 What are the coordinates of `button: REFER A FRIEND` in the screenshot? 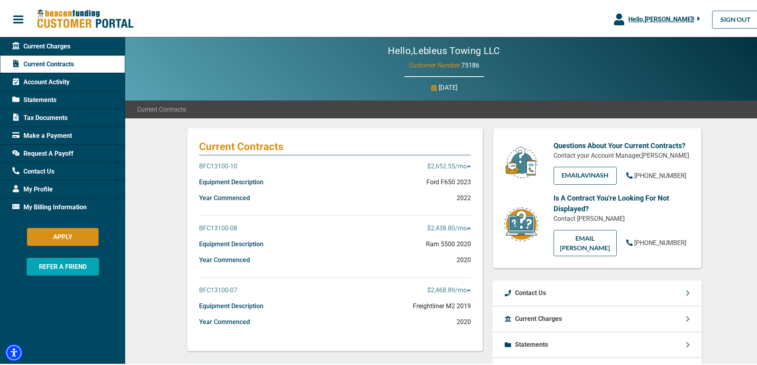 It's located at (63, 265).